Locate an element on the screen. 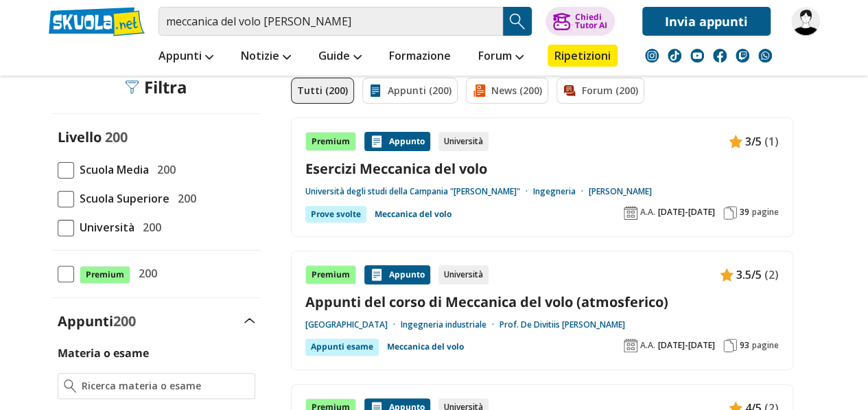 The image size is (868, 410). a: Notizie is located at coordinates (265, 57).